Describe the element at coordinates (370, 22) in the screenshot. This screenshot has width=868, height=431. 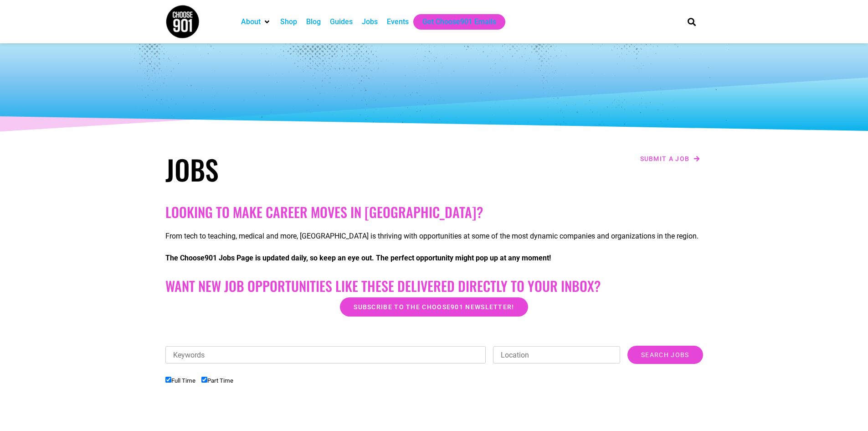
I see `div: Jobs` at that location.